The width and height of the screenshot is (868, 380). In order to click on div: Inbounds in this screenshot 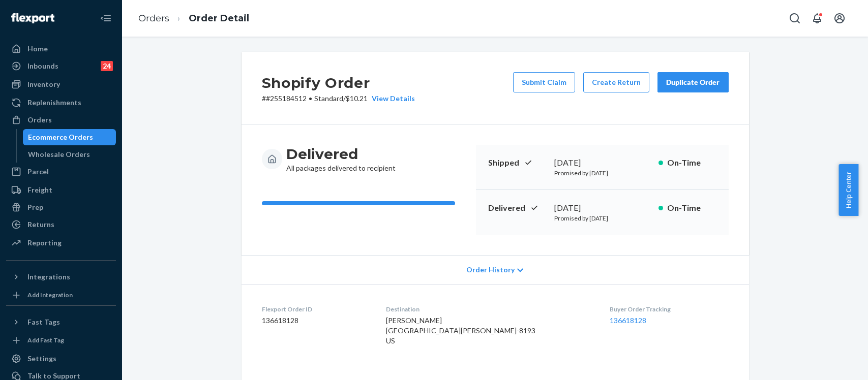, I will do `click(42, 66)`.